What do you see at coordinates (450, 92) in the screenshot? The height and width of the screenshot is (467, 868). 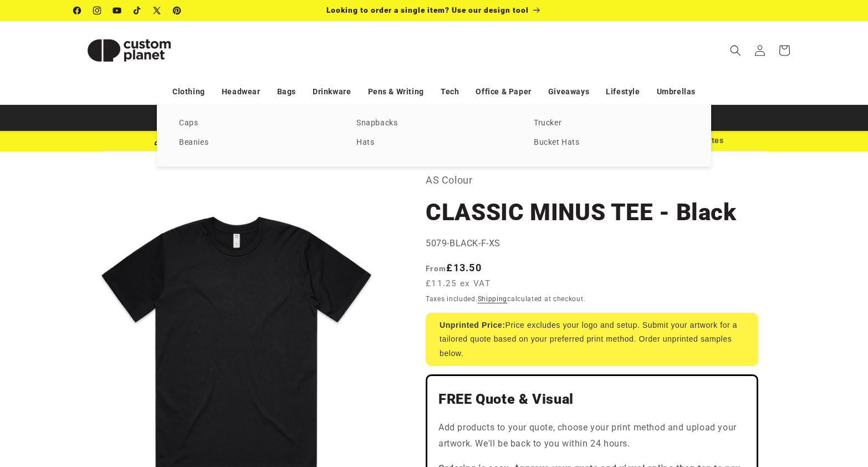 I see `a: Tech` at bounding box center [450, 92].